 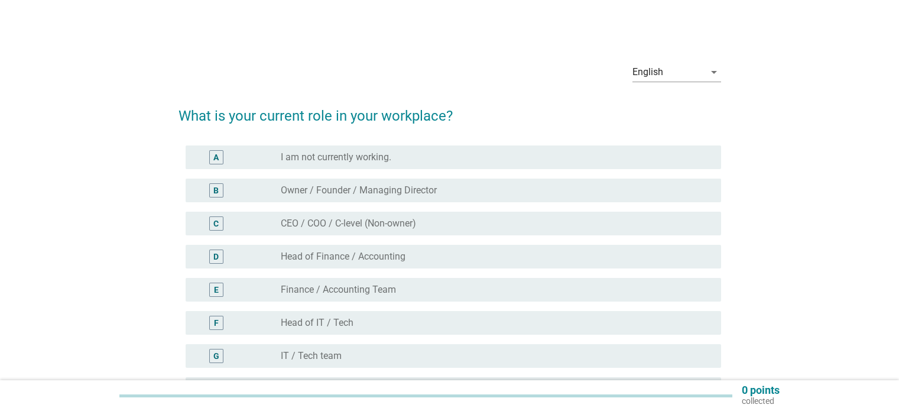 I want to click on h2: What is your current role in your workplace?, so click(x=450, y=110).